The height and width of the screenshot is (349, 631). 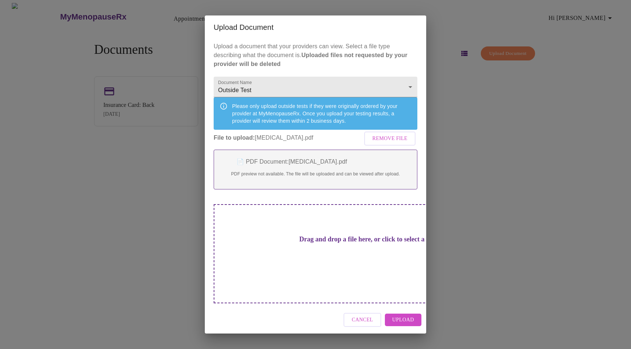 I want to click on p: PDF preview not available. The file will be uploaded and can be viewed after upload., so click(x=315, y=174).